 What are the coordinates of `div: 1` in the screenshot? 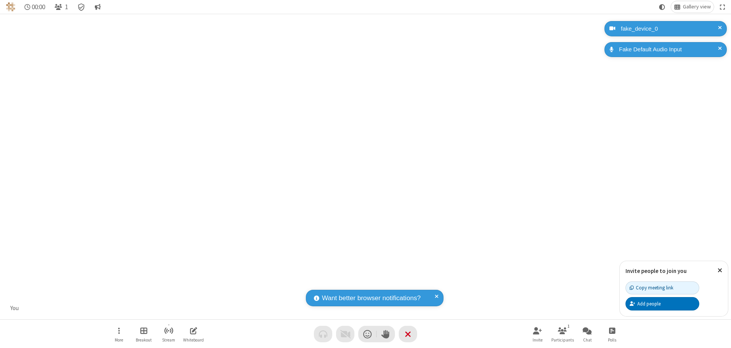 It's located at (569, 326).